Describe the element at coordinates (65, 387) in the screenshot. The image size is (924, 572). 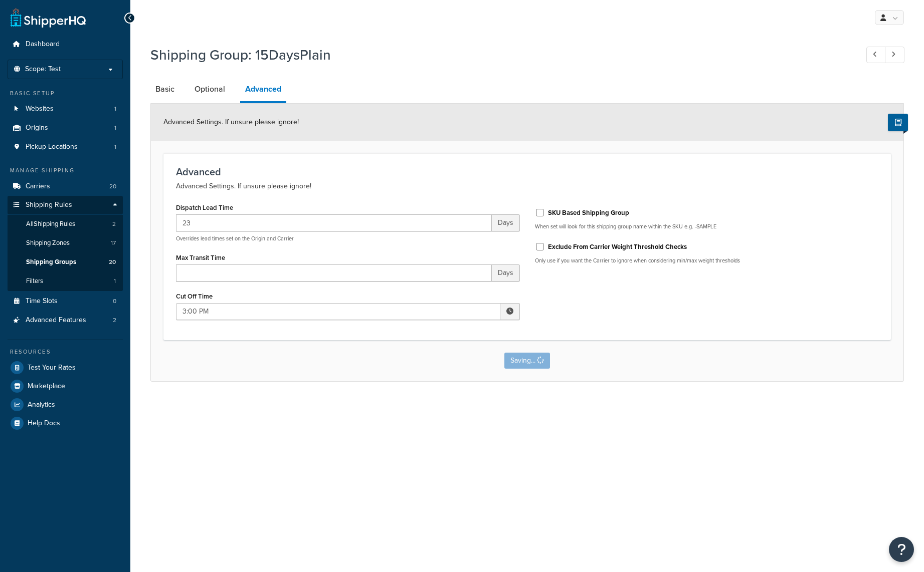
I see `li: Marketplace` at that location.